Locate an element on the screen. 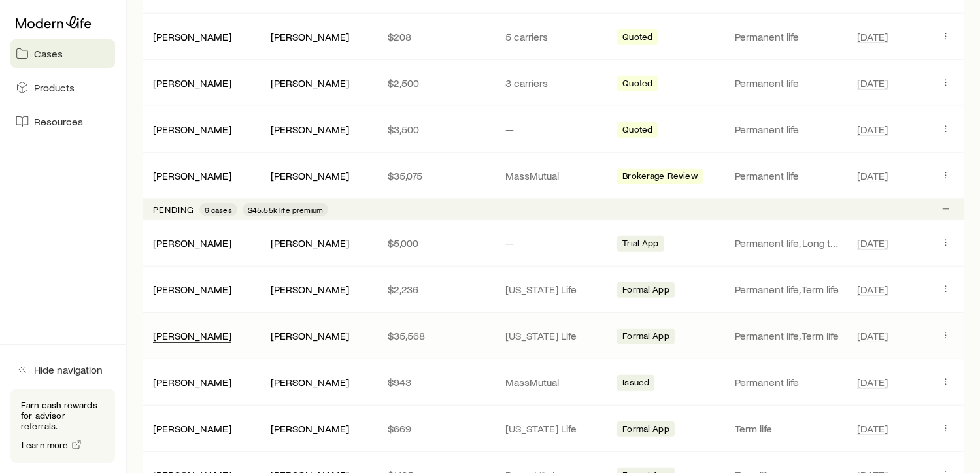 This screenshot has width=980, height=473. a: Products is located at coordinates (63, 88).